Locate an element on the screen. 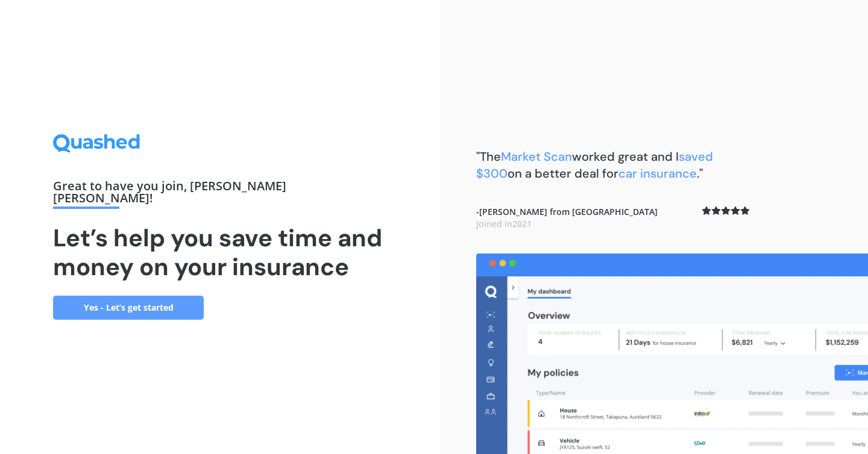 The height and width of the screenshot is (454, 868). span: Joined in 2021 is located at coordinates (504, 224).